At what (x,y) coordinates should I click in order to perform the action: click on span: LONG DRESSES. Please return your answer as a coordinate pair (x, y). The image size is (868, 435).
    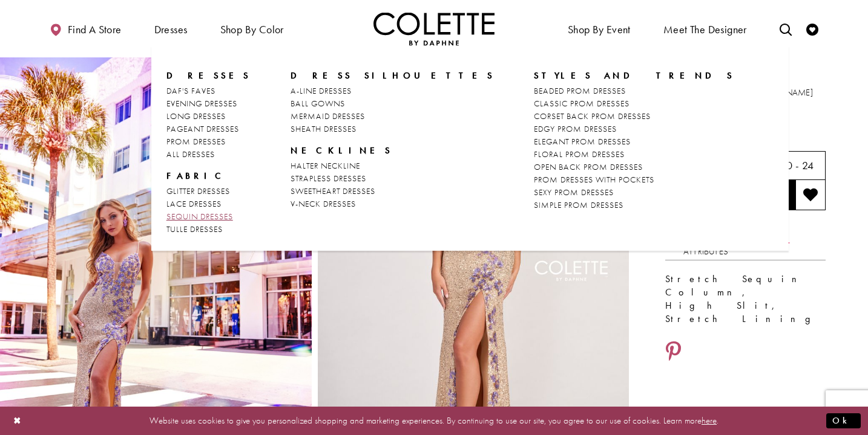
    Looking at the image, I should click on (196, 116).